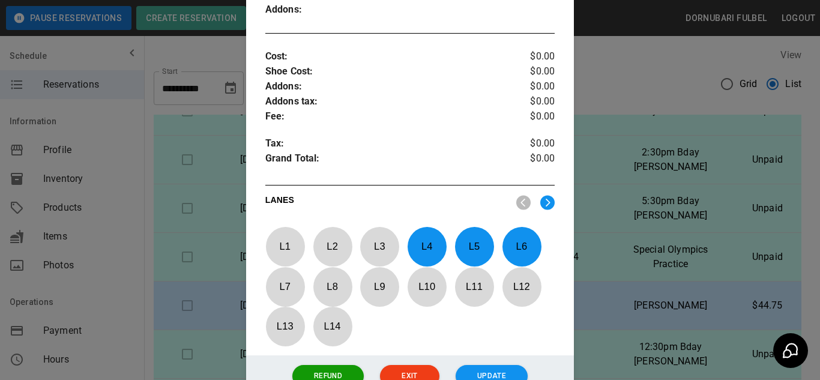  I want to click on p: L 10, so click(427, 286).